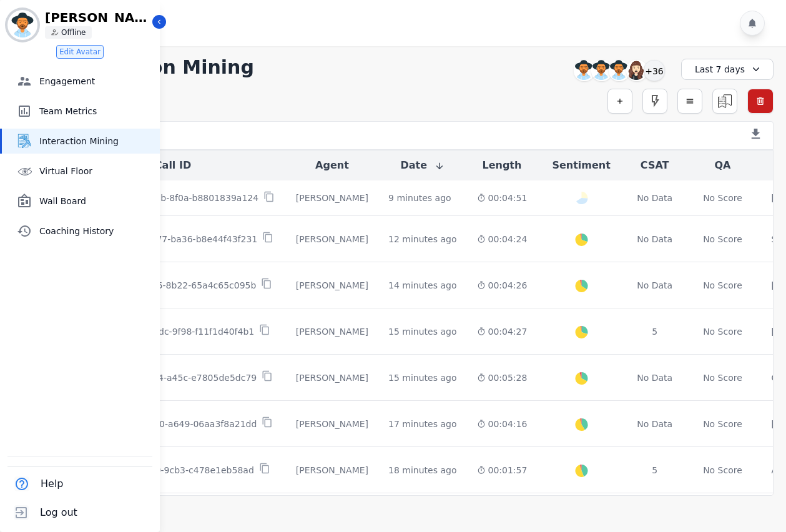 This screenshot has height=532, width=786. Describe the element at coordinates (73, 33) in the screenshot. I see `p: Offline` at that location.